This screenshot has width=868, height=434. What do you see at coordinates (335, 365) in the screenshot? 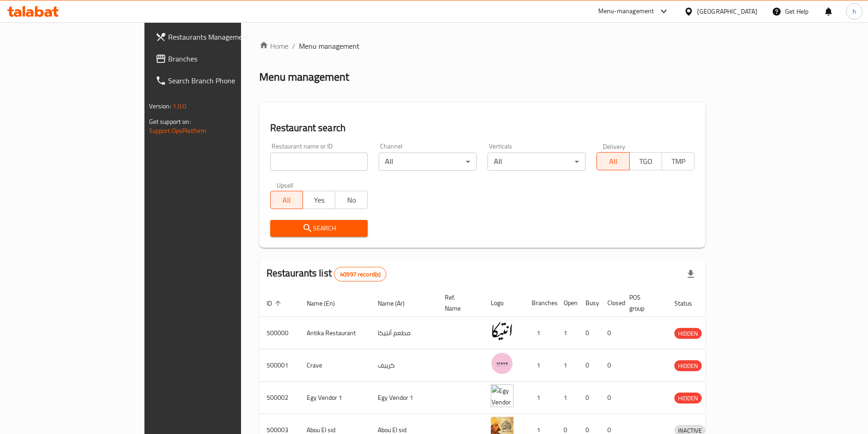
I see `td: Crave` at bounding box center [335, 365].